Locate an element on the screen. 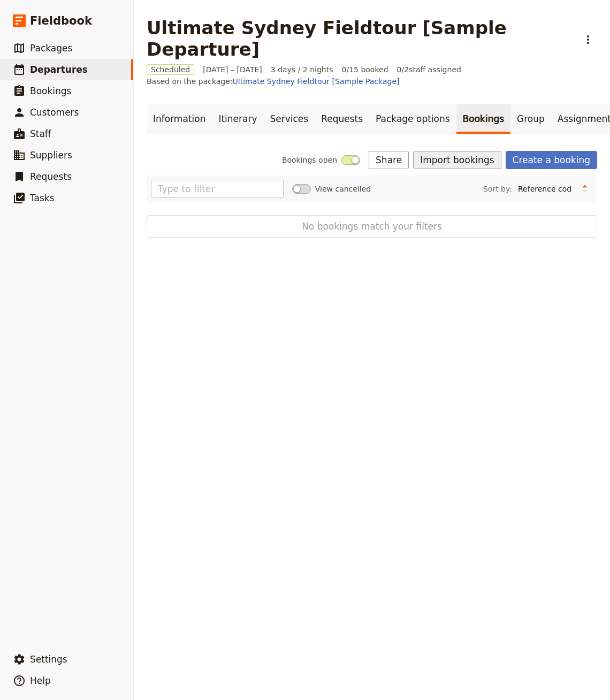 This screenshot has width=610, height=700. button: Actions is located at coordinates (588, 40).